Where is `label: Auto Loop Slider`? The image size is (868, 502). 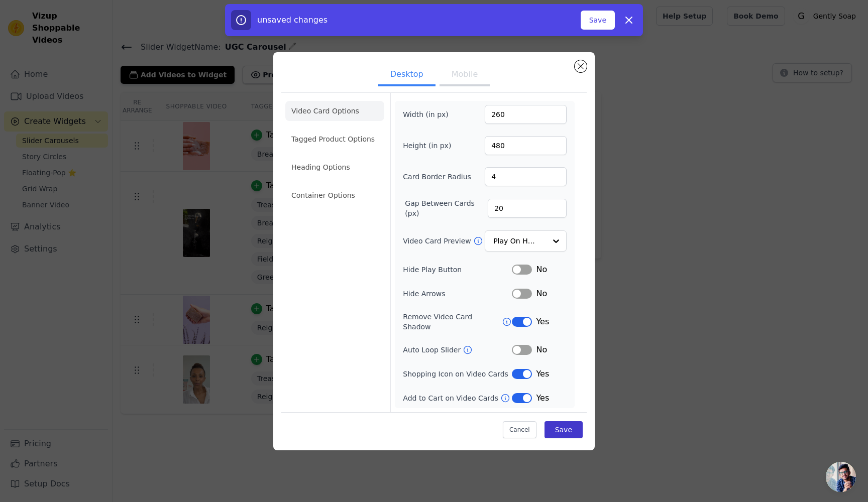 label: Auto Loop Slider is located at coordinates (432, 350).